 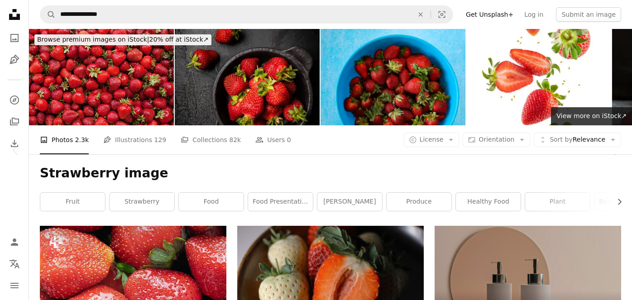 What do you see at coordinates (14, 264) in the screenshot?
I see `button: Language` at bounding box center [14, 264].